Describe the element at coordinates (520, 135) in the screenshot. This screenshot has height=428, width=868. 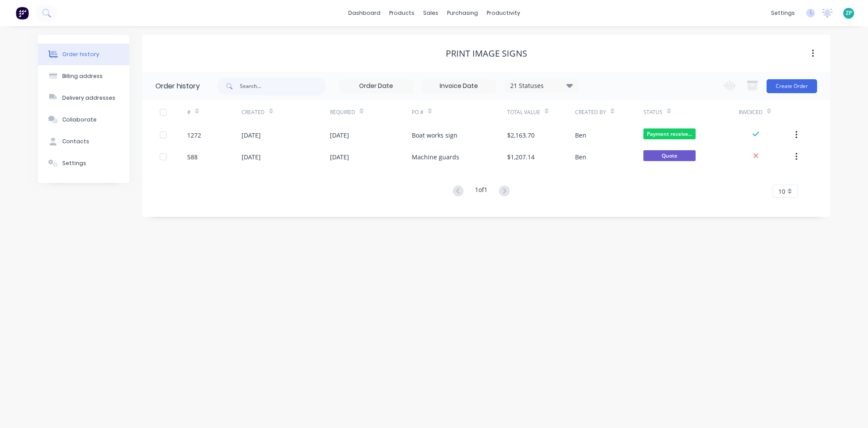
I see `div: $2,163.70` at that location.